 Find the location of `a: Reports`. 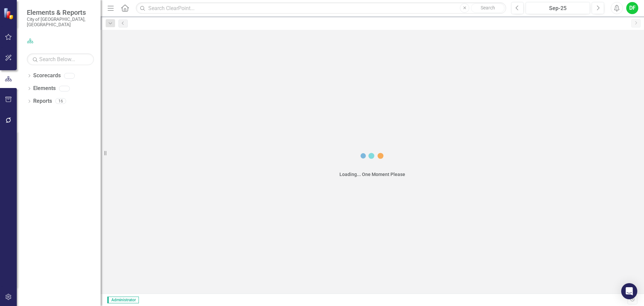

a: Reports is located at coordinates (43, 101).